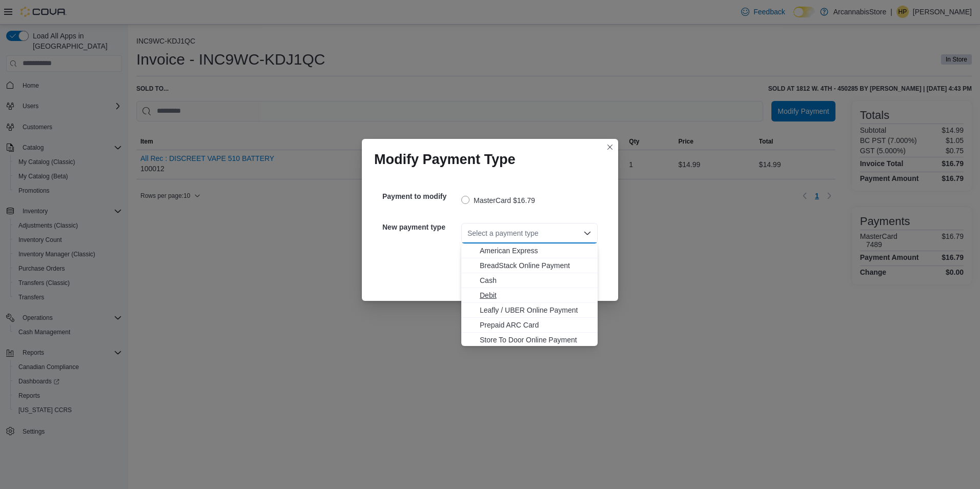  What do you see at coordinates (536, 295) in the screenshot?
I see `span: Debit` at bounding box center [536, 295].